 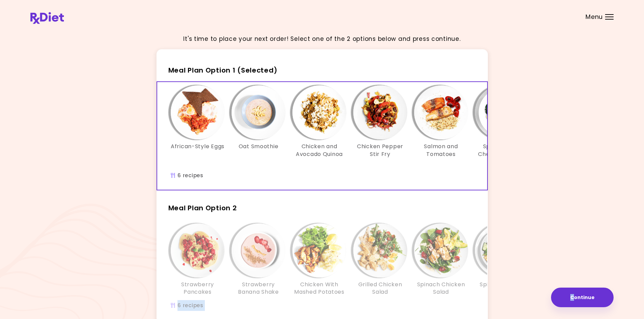 I want to click on div: Info - Salmon and Tomatoes - Meal Plan Option 1 (Selected), so click(x=441, y=125).